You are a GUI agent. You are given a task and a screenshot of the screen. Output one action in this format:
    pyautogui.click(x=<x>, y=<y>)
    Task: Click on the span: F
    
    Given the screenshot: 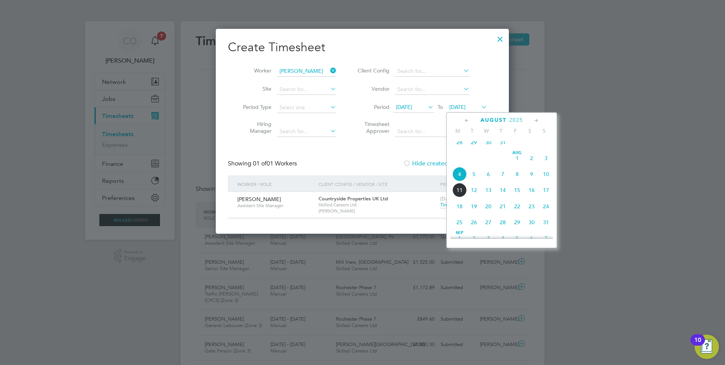 What is the action you would take?
    pyautogui.click(x=515, y=131)
    